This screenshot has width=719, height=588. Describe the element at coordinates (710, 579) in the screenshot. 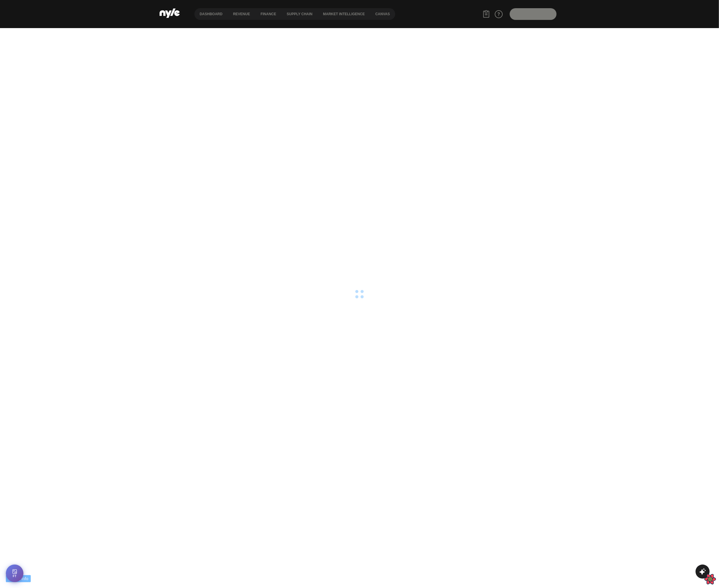

I see `button: Open React Query Devtools` at that location.